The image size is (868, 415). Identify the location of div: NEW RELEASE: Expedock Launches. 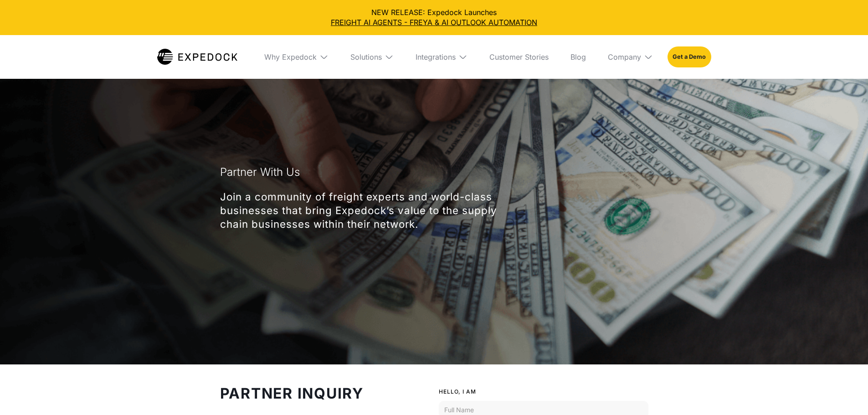
(434, 17).